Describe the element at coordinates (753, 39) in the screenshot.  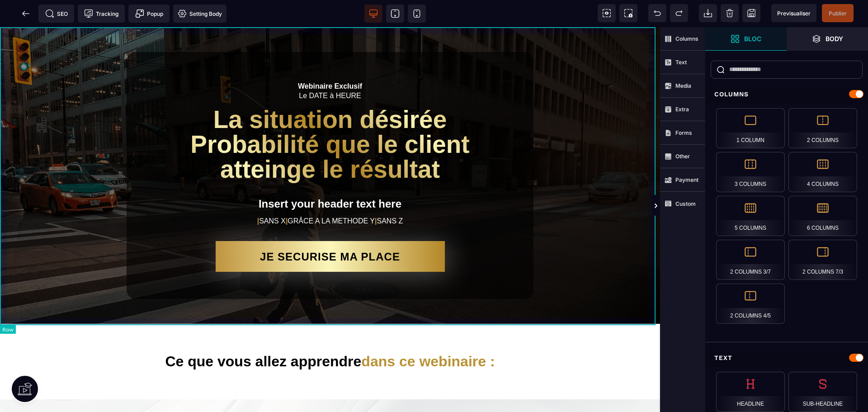
I see `strong: Bloc` at that location.